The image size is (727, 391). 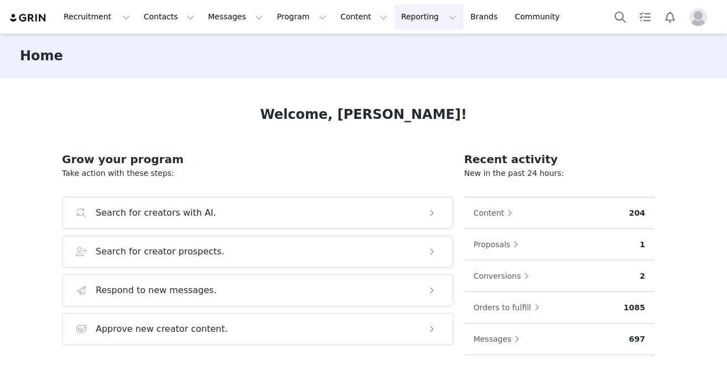 What do you see at coordinates (670, 17) in the screenshot?
I see `button: Notifications` at bounding box center [670, 17].